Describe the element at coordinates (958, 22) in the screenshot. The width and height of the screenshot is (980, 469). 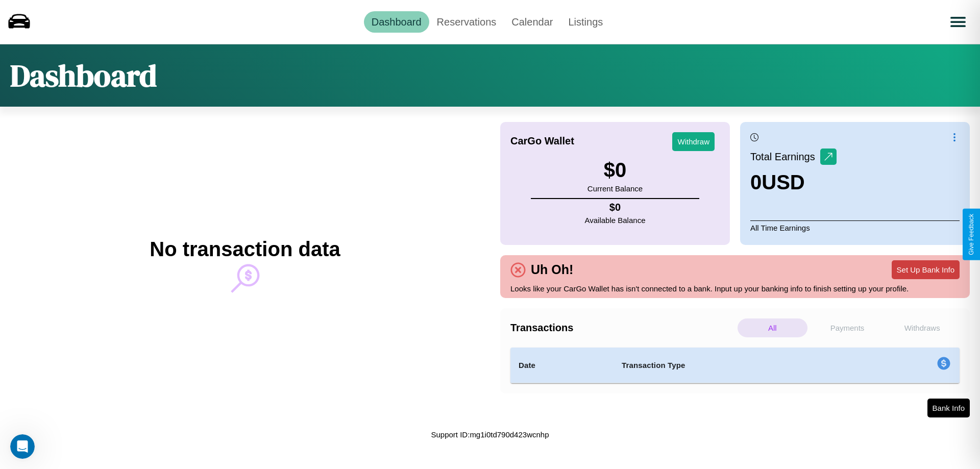
I see `button: Open menu` at that location.